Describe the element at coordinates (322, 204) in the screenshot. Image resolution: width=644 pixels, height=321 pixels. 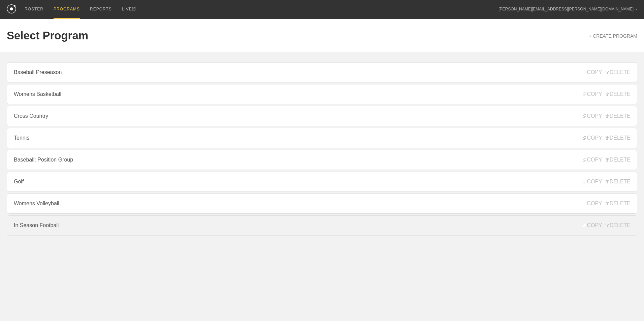
I see `a: Womens Volleyball` at that location.